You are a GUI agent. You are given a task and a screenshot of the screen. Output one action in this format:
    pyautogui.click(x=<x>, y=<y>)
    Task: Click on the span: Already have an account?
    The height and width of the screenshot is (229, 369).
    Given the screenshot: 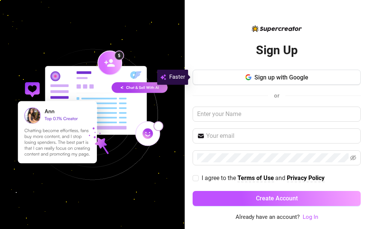 What is the action you would take?
    pyautogui.click(x=268, y=218)
    